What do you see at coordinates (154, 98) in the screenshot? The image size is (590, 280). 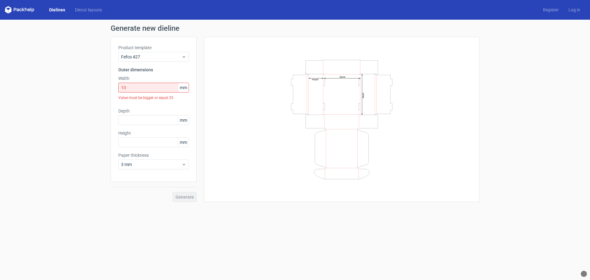 I see `div: Value must be bigger or equal 25` at bounding box center [154, 98].